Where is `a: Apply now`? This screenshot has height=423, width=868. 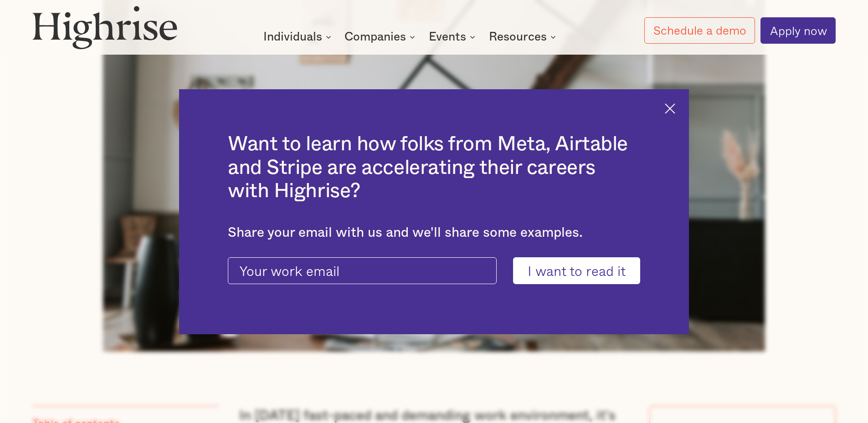 a: Apply now is located at coordinates (798, 31).